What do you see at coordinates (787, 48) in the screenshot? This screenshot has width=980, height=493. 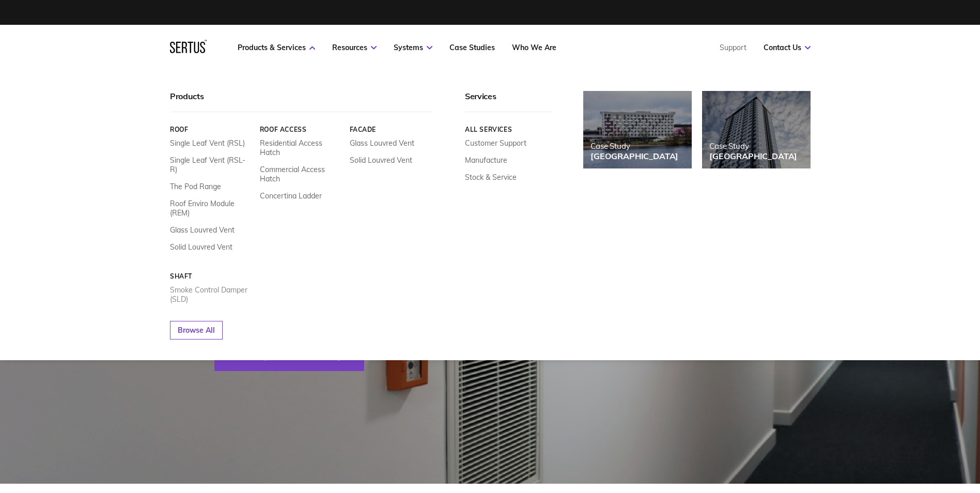 I see `a: Contact Us` at bounding box center [787, 48].